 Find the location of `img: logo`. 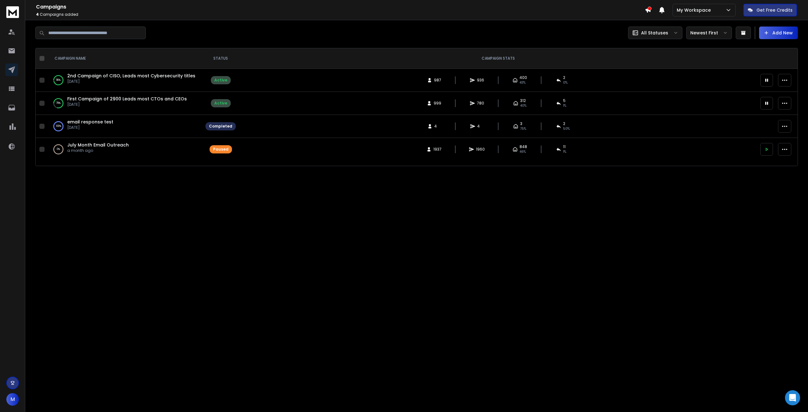

img: logo is located at coordinates (13, 12).